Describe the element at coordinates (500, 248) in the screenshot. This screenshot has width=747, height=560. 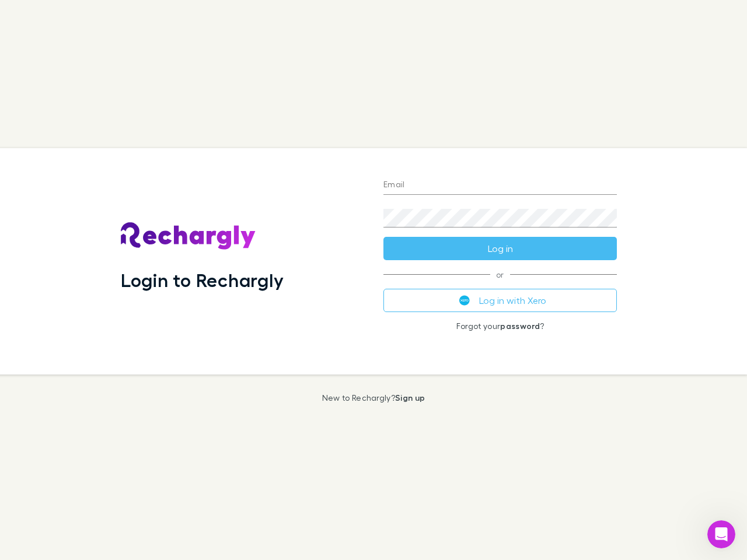
I see `button: Log in` at that location.